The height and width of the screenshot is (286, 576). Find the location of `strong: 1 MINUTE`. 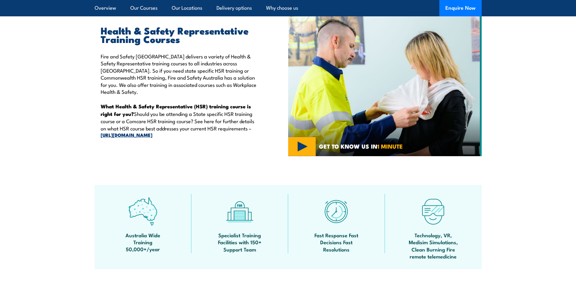

strong: 1 MINUTE is located at coordinates (390, 146).